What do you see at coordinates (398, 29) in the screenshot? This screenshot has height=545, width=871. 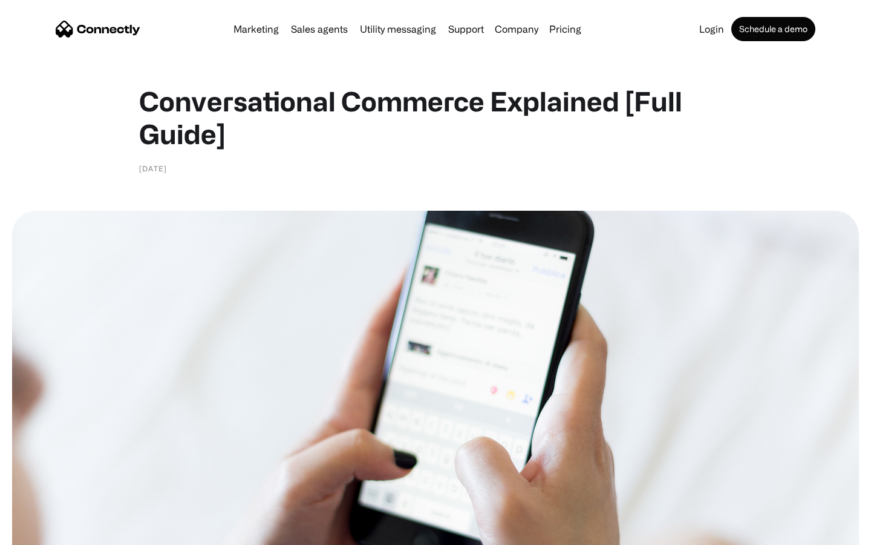 I see `a: Utility messaging` at bounding box center [398, 29].